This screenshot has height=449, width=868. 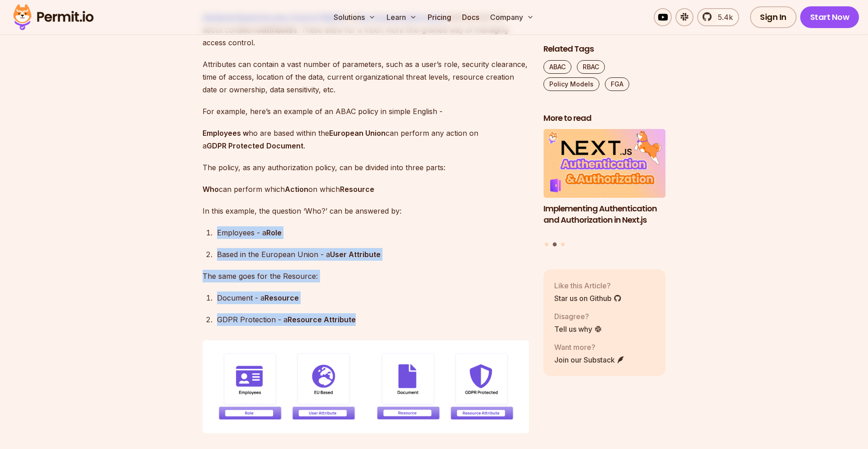 What do you see at coordinates (604, 183) in the screenshot?
I see `a: Implementing Authentication and Authorization in Next.jsImplementing Authentication and Authoriza...` at bounding box center [604, 183].